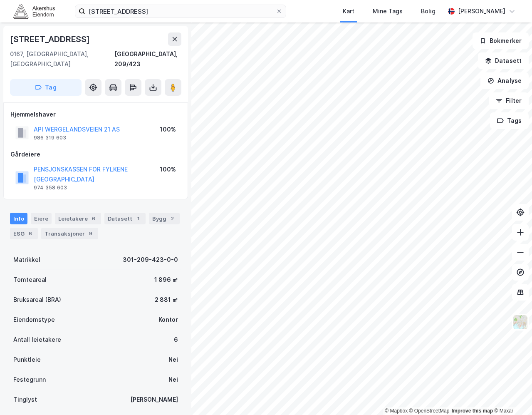  Describe the element at coordinates (164, 218) in the screenshot. I see `div: Bygg` at that location.